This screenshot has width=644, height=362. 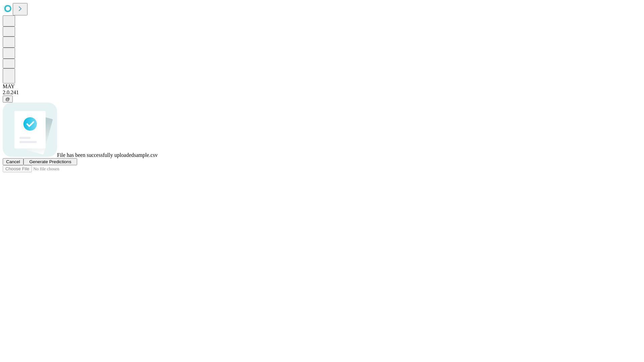 What do you see at coordinates (322, 86) in the screenshot?
I see `div: MAY` at bounding box center [322, 86].